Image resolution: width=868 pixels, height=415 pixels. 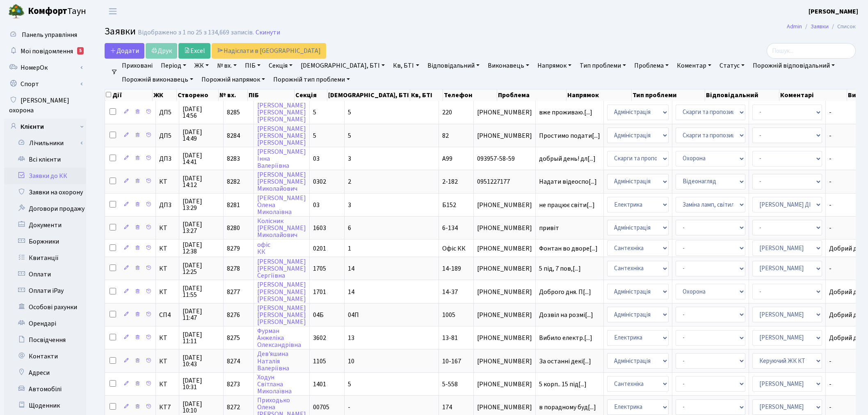 What do you see at coordinates (45, 160) in the screenshot?
I see `a: Всі клієнти` at bounding box center [45, 160].